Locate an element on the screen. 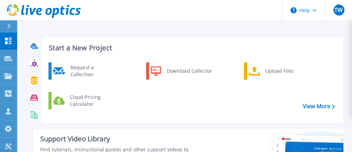 This screenshot has width=352, height=152. a: Download Collector is located at coordinates (181, 71).